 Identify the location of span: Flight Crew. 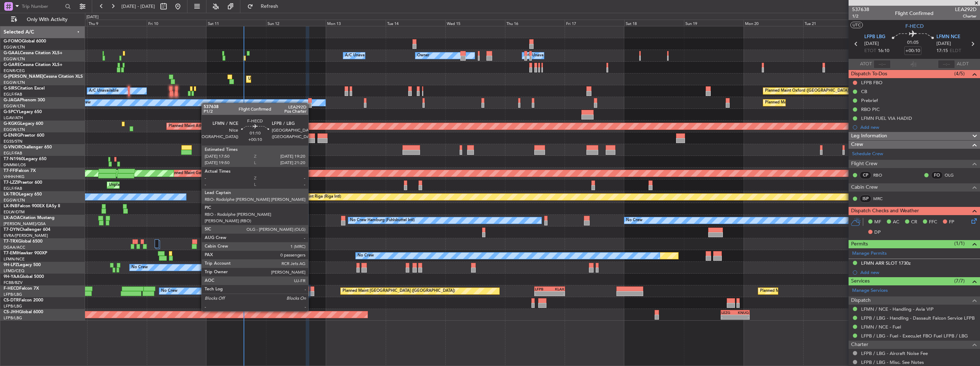
(864, 164).